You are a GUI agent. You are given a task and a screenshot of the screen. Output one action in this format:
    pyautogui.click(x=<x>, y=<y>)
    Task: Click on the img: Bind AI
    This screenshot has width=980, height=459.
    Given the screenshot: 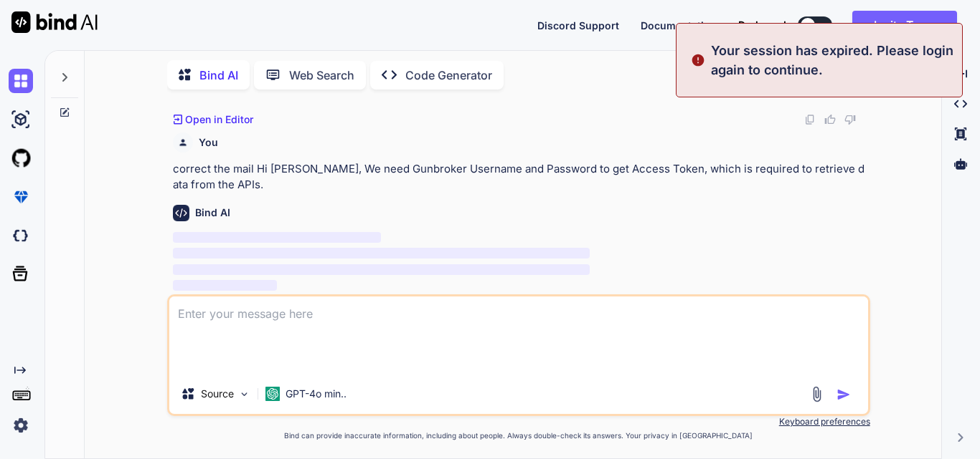 What is the action you would take?
    pyautogui.click(x=55, y=22)
    